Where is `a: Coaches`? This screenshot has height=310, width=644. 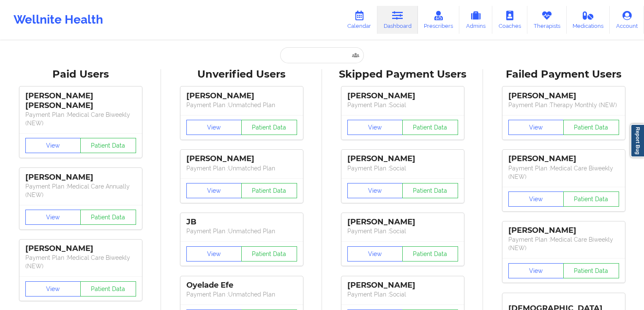 a: Coaches is located at coordinates (509, 20).